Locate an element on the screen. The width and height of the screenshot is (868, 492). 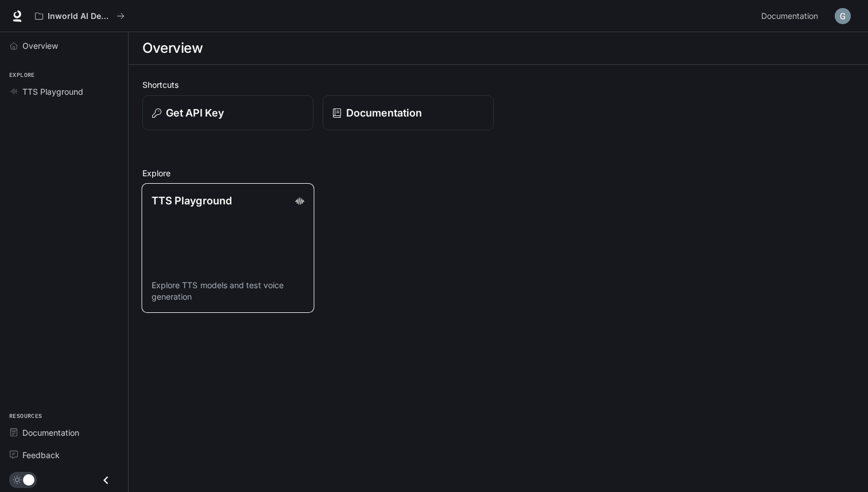
p: Get API Key is located at coordinates (195, 112).